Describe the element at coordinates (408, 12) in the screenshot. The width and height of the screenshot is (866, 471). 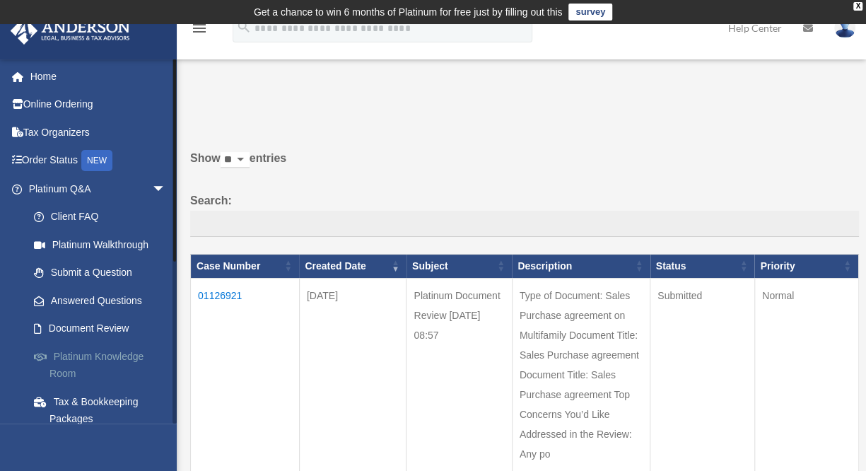
I see `div: Get a chance to win 6 months of Platinum for free just by filling out this` at that location.